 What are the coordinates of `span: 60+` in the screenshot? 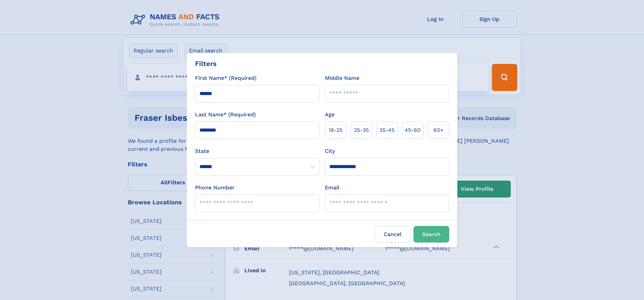 It's located at (439, 130).